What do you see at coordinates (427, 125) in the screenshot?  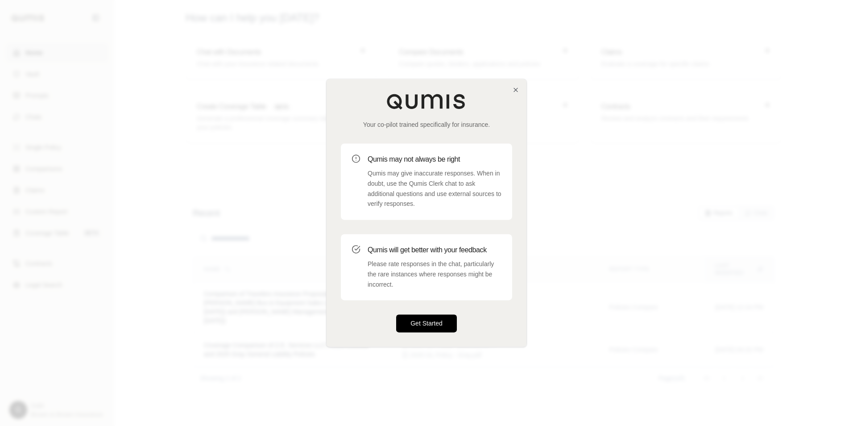 I see `p: Your co-pilot trained specifically for insurance.` at bounding box center [427, 125].